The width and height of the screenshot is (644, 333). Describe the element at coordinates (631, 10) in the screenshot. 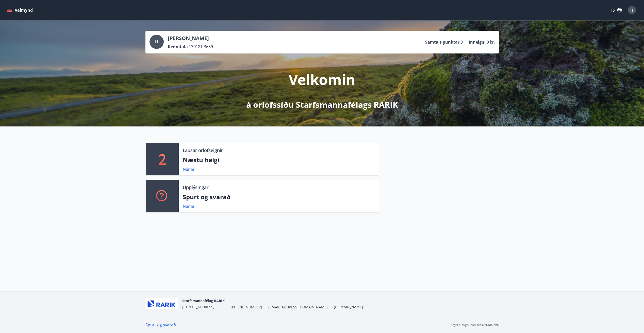

I see `button: H` at that location.